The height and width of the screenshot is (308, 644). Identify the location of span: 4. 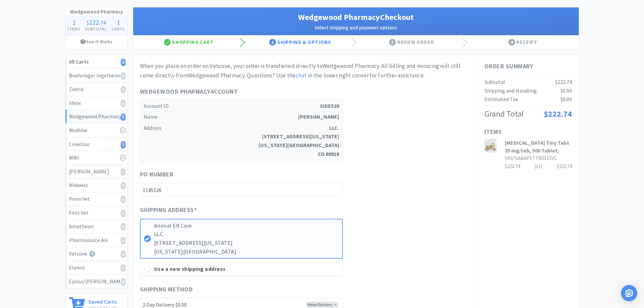
(512, 42).